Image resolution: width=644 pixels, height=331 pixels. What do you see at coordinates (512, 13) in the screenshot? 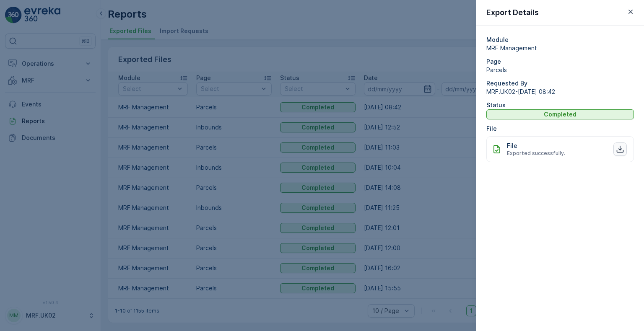
I see `p: Export Details` at bounding box center [512, 13].